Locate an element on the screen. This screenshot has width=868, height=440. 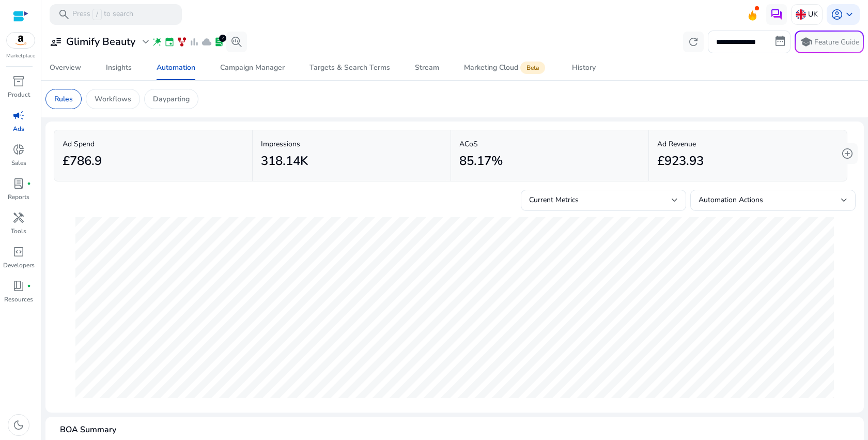
p: UK is located at coordinates (813, 14).